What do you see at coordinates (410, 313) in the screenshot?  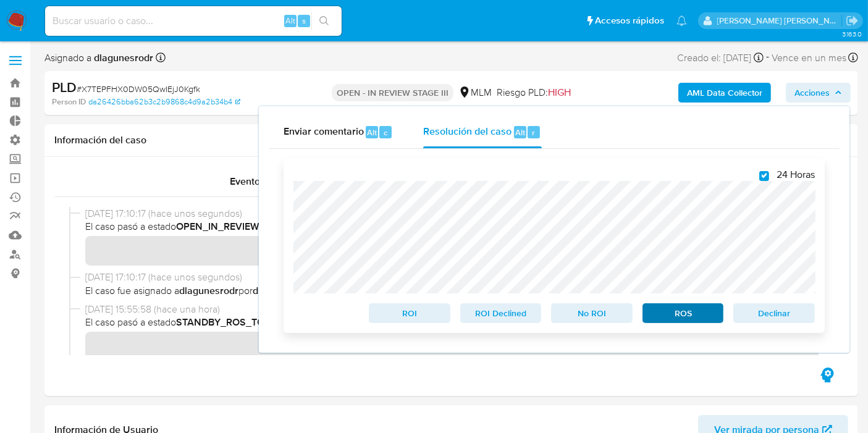 I see `span: ROI` at bounding box center [410, 313].